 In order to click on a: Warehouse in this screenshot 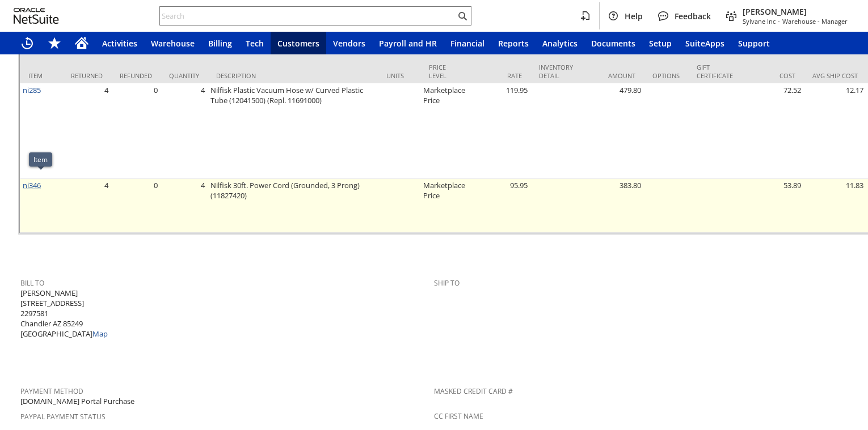, I will do `click(173, 43)`.